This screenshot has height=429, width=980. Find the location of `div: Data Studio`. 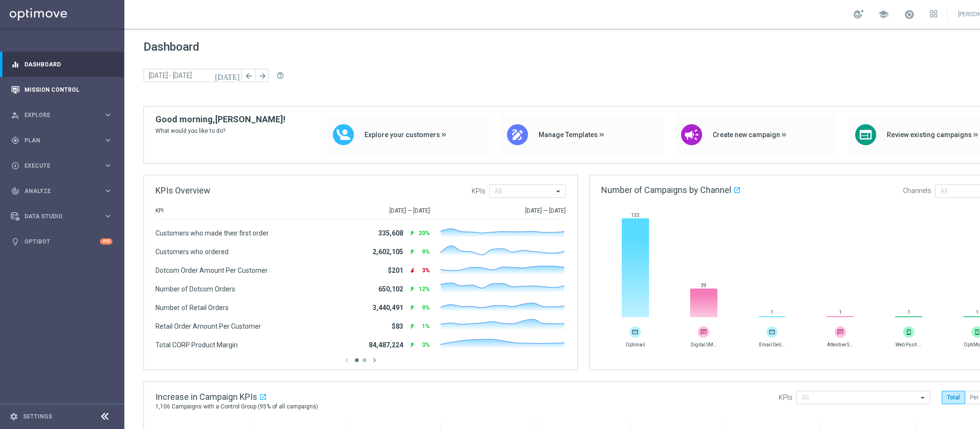

div: Data Studio is located at coordinates (57, 217).